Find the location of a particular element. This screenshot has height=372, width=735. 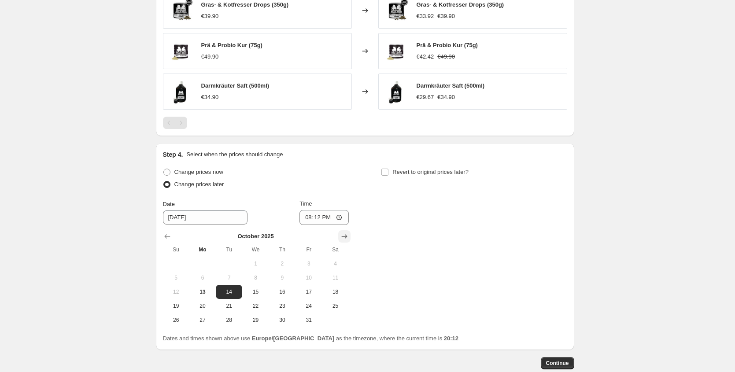

span: Sa is located at coordinates (335, 250).